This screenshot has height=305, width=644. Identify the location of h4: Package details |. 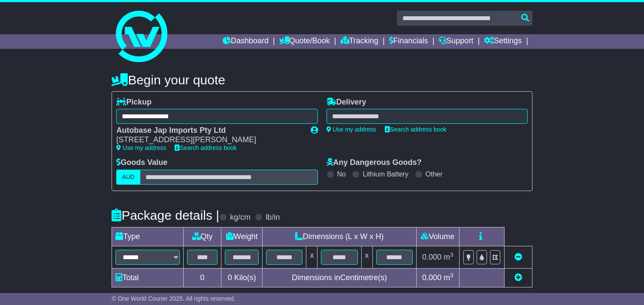
(165, 215).